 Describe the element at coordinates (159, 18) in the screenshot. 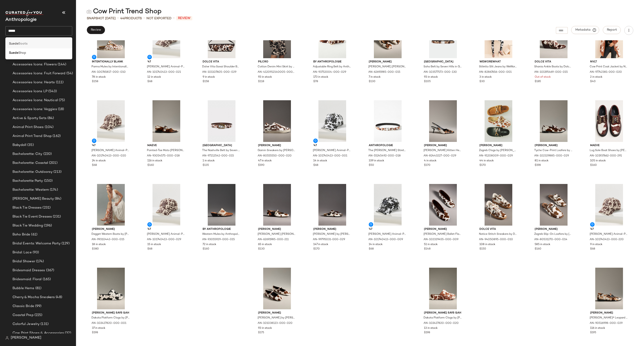

I see `span: Not Exported` at that location.